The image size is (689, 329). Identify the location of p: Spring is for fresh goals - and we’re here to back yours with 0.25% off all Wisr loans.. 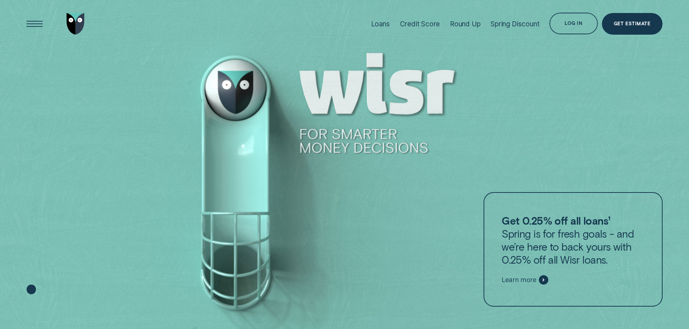
(573, 240).